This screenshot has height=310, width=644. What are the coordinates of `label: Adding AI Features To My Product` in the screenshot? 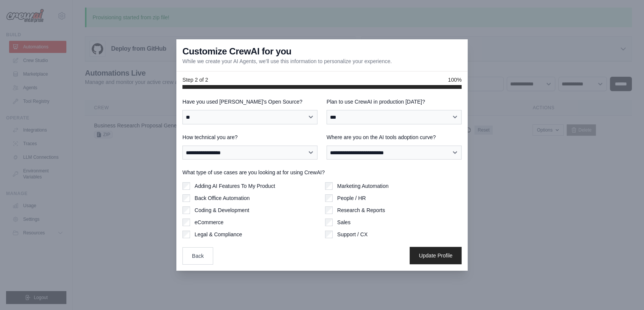 It's located at (235, 186).